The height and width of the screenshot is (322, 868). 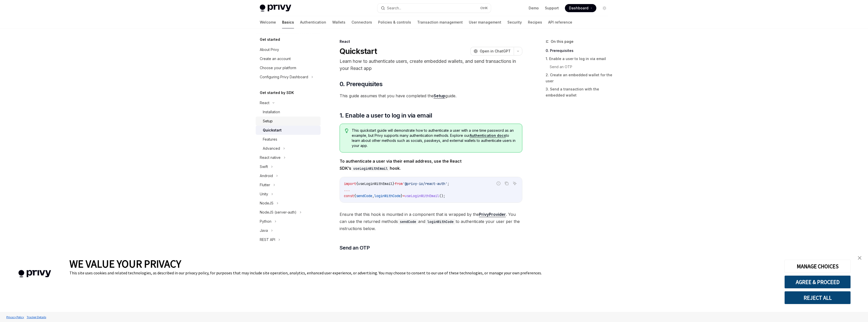 What do you see at coordinates (552, 8) in the screenshot?
I see `a: Support` at bounding box center [552, 8].